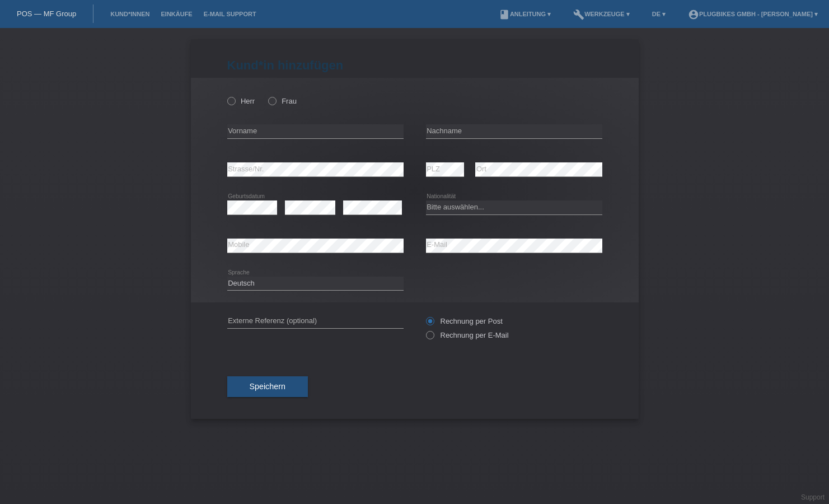  Describe the element at coordinates (271, 100) in the screenshot. I see `input: Frau` at that location.